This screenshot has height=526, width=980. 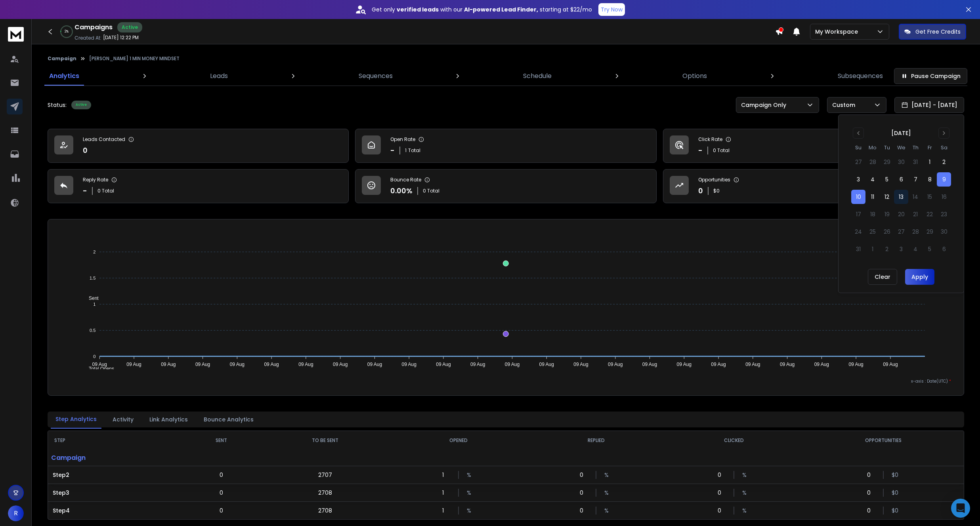 I want to click on a: Opportunities0$0, so click(x=814, y=186).